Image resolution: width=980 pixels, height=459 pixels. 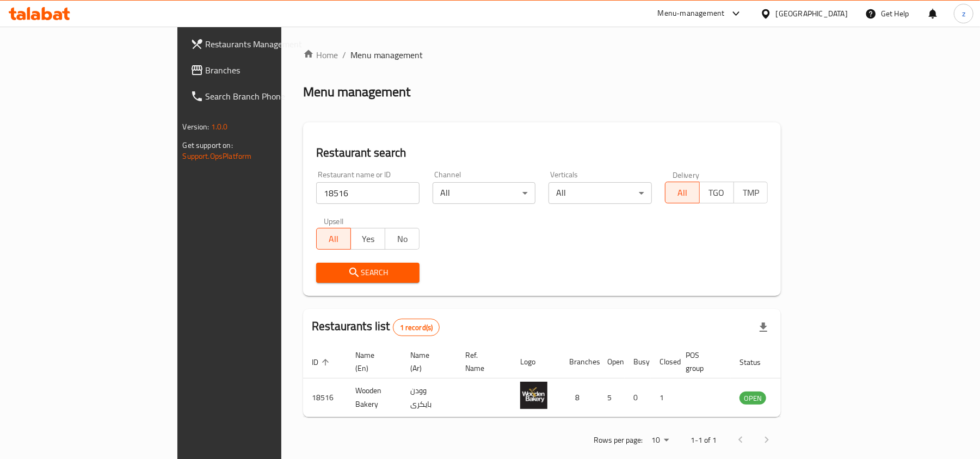 I want to click on span: Menu management, so click(x=386, y=55).